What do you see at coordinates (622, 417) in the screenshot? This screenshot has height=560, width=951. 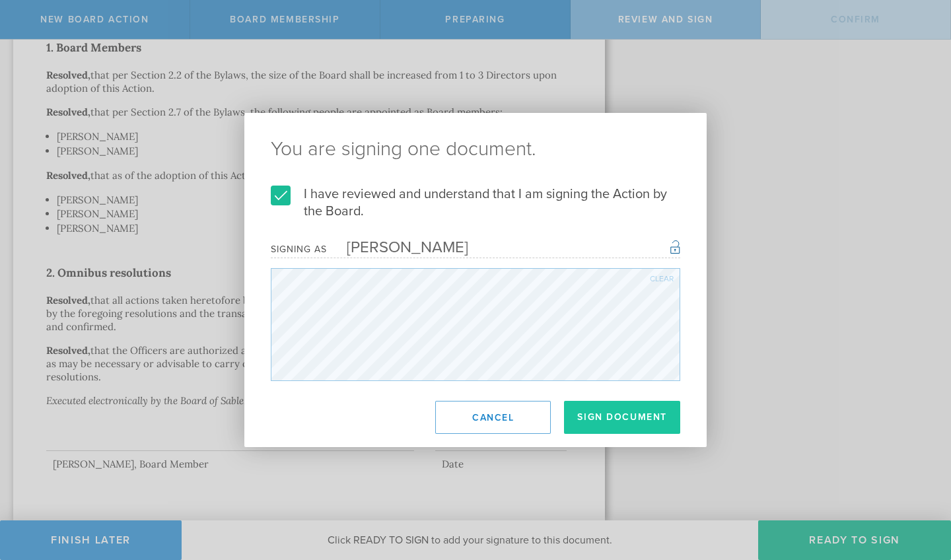 I see `button: Sign Document` at bounding box center [622, 417].